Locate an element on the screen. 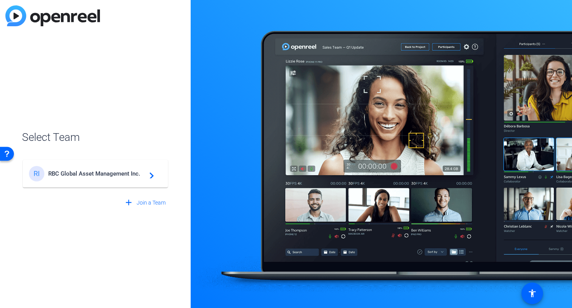  mat-icon: navigate_next is located at coordinates (149, 174).